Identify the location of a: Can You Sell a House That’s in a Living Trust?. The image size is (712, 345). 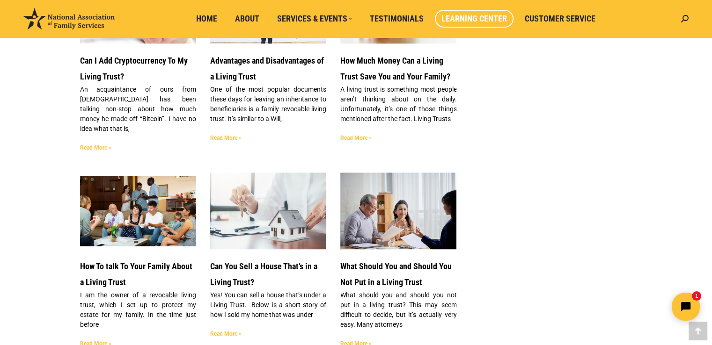
(264, 274).